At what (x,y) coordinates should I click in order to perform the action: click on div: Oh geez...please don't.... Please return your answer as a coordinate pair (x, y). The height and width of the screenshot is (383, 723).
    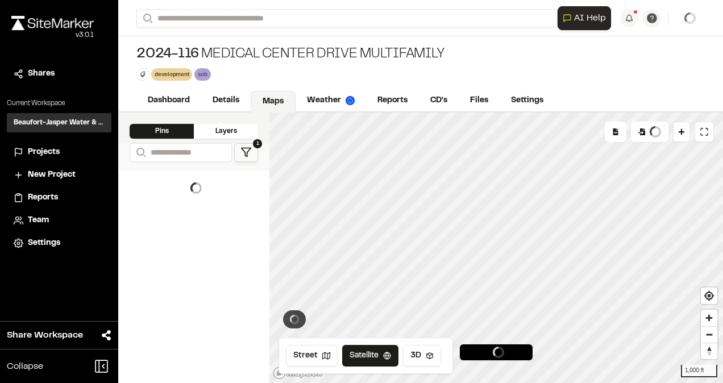
    Looking at the image, I should click on (52, 35).